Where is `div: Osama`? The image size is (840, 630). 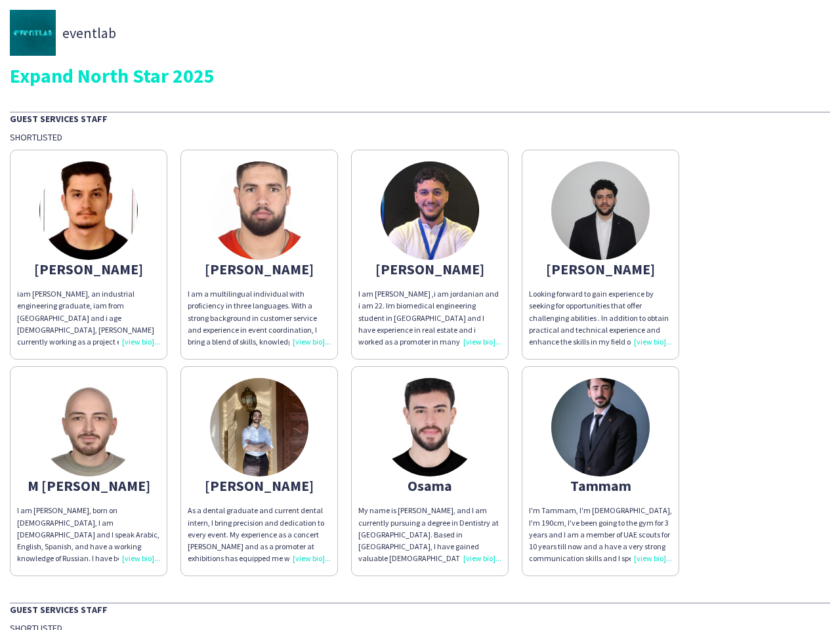
div: Osama is located at coordinates (430, 486).